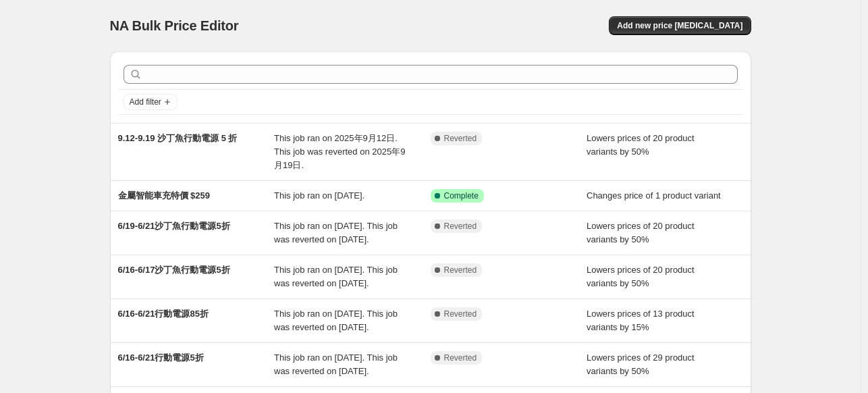 This screenshot has width=868, height=393. I want to click on span: 金屬智能車充特價 $259, so click(164, 195).